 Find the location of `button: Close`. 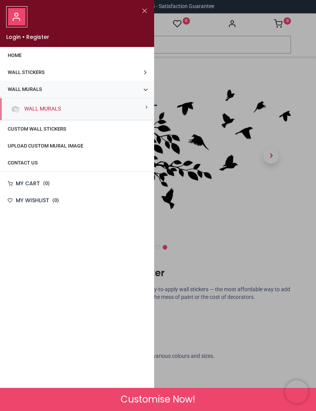

button: Close is located at coordinates (144, 11).